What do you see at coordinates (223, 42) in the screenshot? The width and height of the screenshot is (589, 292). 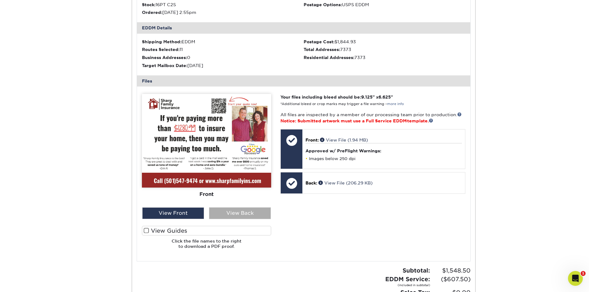 I see `div: EDDM` at bounding box center [223, 42].